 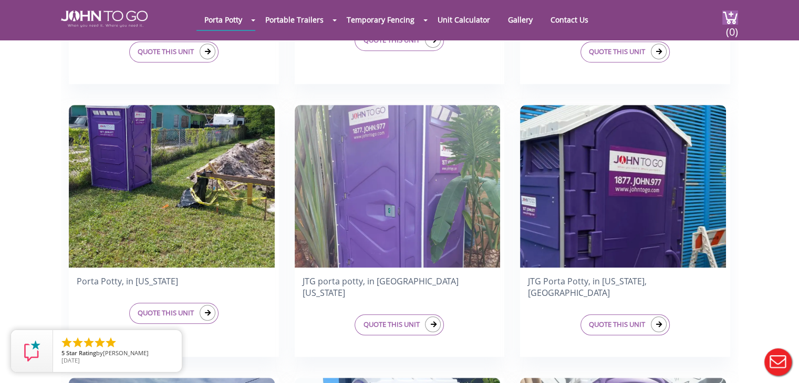 I want to click on a: Unit Calculator, so click(x=464, y=19).